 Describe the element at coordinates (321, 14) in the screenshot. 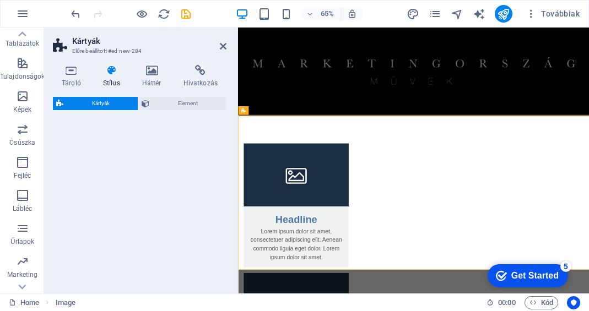

I see `button: 65%` at that location.